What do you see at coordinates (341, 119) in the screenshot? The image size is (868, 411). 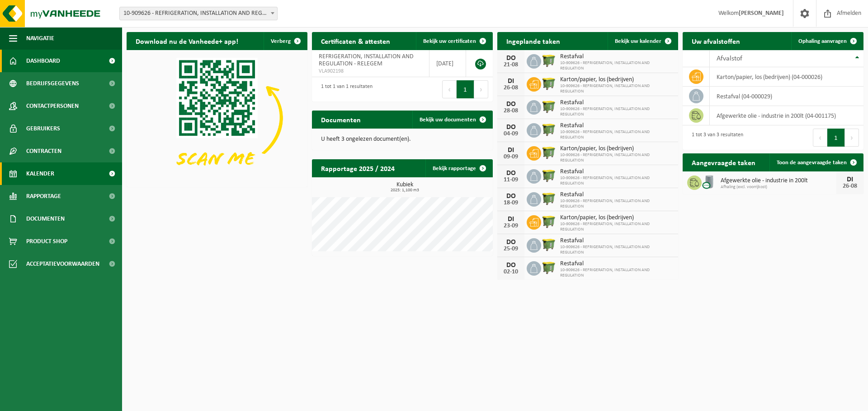 I see `h2: Documenten` at bounding box center [341, 119].